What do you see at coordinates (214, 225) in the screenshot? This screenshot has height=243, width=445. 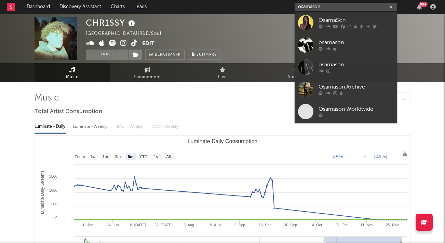 I see `text: 19. Aug` at bounding box center [214, 225].